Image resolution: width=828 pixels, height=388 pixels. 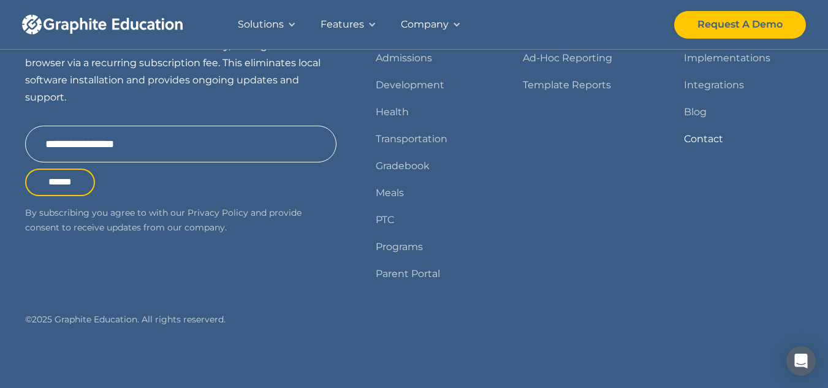 I want to click on a: Parent Portal, so click(x=407, y=274).